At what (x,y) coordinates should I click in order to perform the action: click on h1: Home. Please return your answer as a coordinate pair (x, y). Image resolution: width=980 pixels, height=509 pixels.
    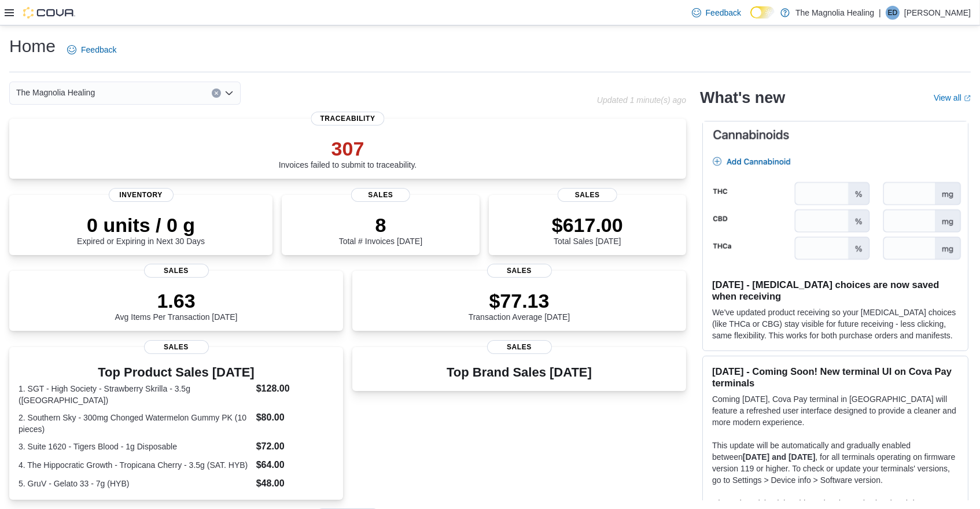
    Looking at the image, I should click on (32, 46).